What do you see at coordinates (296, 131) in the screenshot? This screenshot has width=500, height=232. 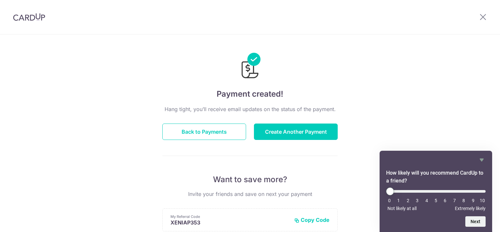 I see `button: Create Another Payment` at bounding box center [296, 131].